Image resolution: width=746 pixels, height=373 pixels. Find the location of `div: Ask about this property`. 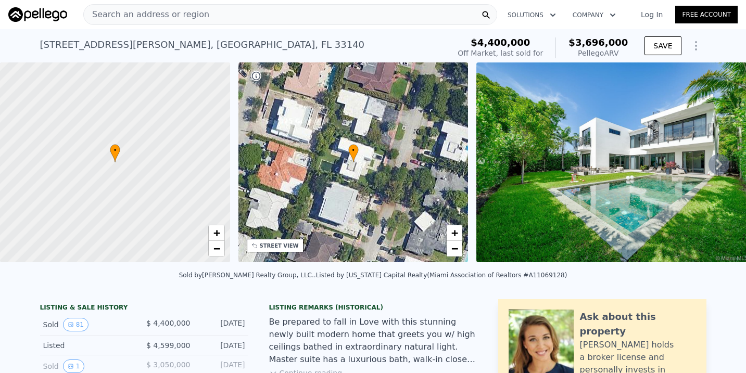

div: Ask about this property is located at coordinates (638, 325).